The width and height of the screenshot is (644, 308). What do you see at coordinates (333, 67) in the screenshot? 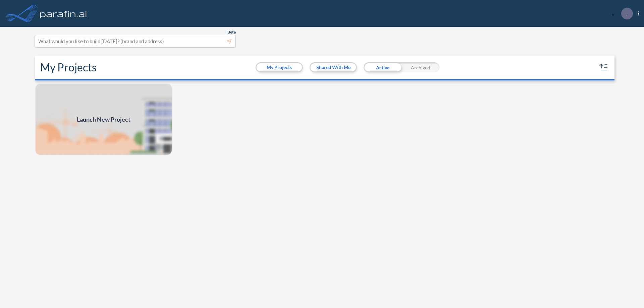
I see `button: Shared With Me` at bounding box center [333, 67].